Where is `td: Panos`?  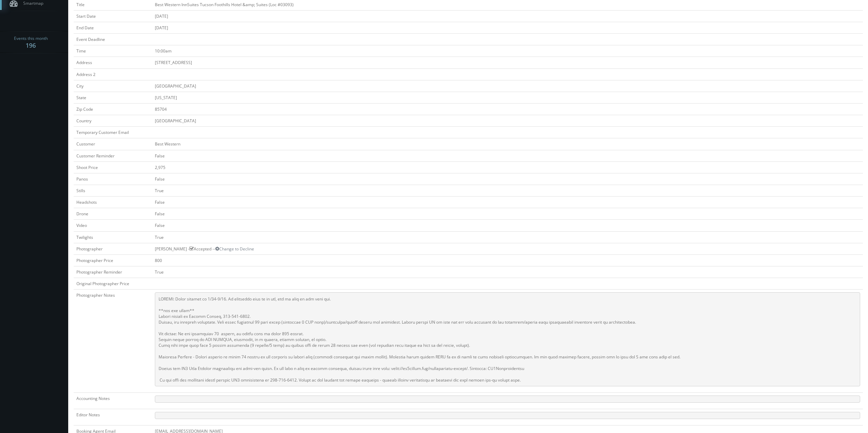
td: Panos is located at coordinates (113, 179).